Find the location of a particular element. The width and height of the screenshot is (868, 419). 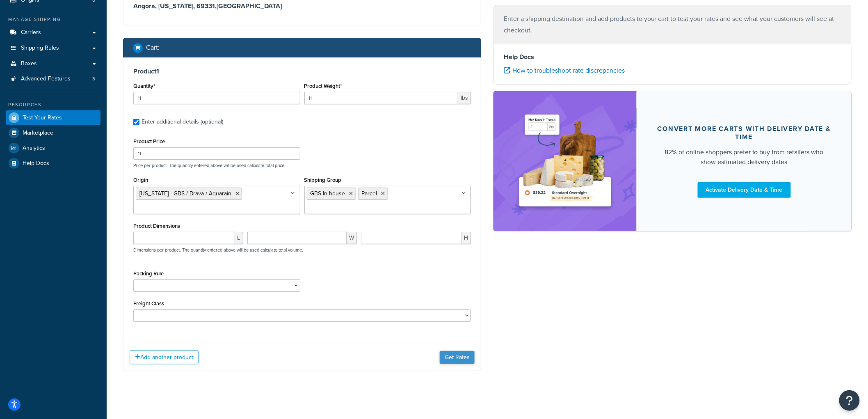

span: L is located at coordinates (239, 238).